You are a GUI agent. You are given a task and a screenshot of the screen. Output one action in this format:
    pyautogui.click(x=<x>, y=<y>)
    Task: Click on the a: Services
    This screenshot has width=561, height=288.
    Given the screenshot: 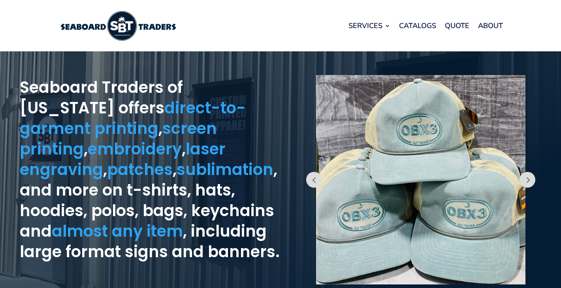 What is the action you would take?
    pyautogui.click(x=369, y=26)
    